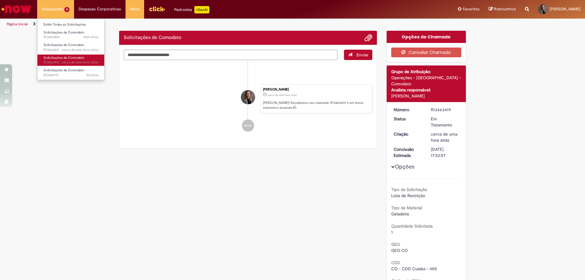 The height and width of the screenshot is (280, 585). I want to click on ul: Trilhas de página, so click(195, 24).